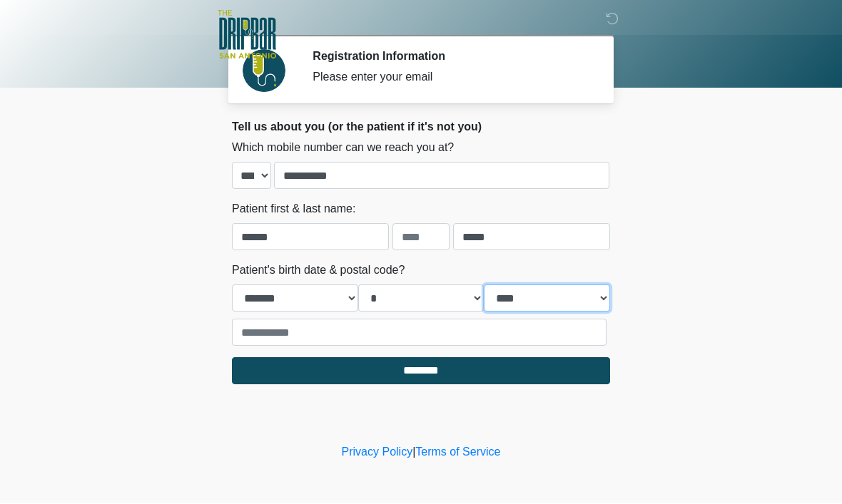 Image resolution: width=842 pixels, height=504 pixels. What do you see at coordinates (264, 71) in the screenshot?
I see `img: Agent Avatar` at bounding box center [264, 71].